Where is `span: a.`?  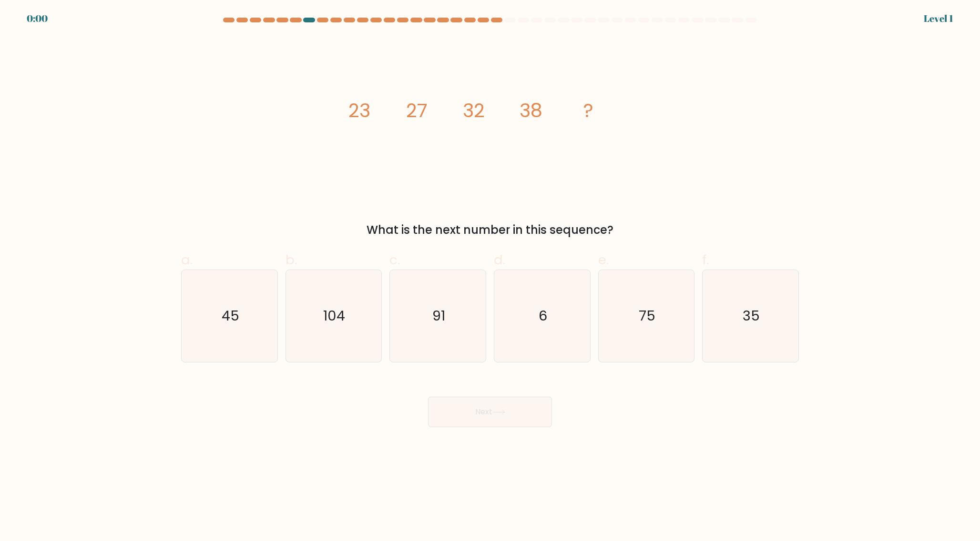
span: a. is located at coordinates (187, 260).